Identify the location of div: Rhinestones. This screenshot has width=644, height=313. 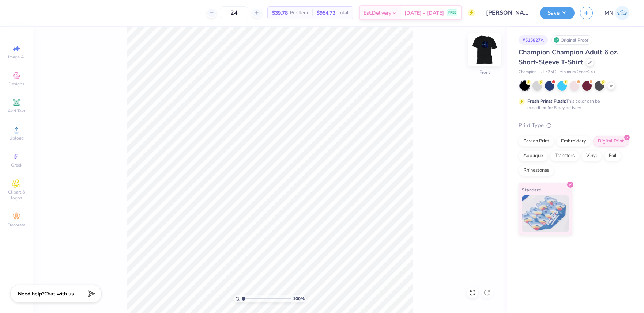
(536, 171).